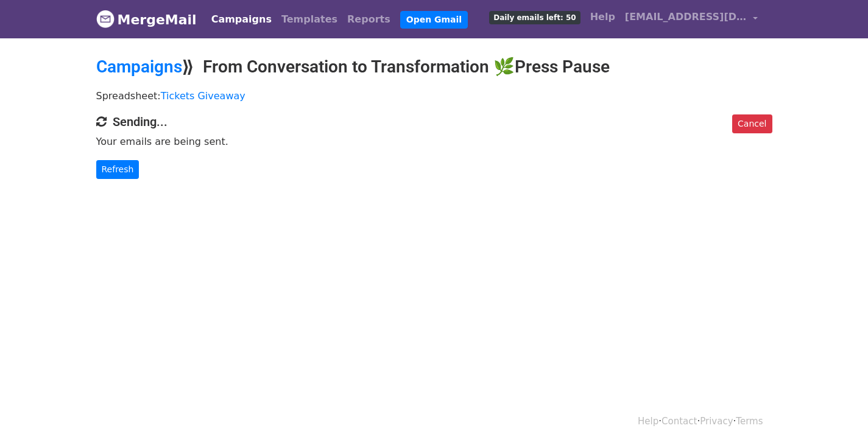 The width and height of the screenshot is (868, 445). What do you see at coordinates (203, 95) in the screenshot?
I see `a: Tickets Giveaway` at bounding box center [203, 95].